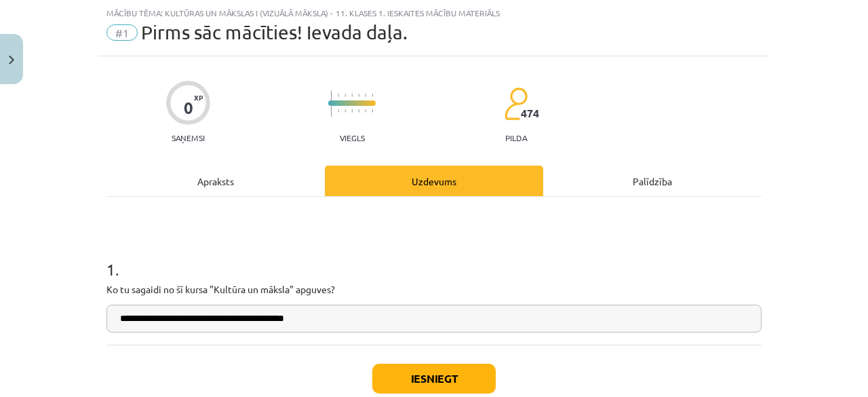  Describe the element at coordinates (216, 180) in the screenshot. I see `div: Apraksts` at that location.